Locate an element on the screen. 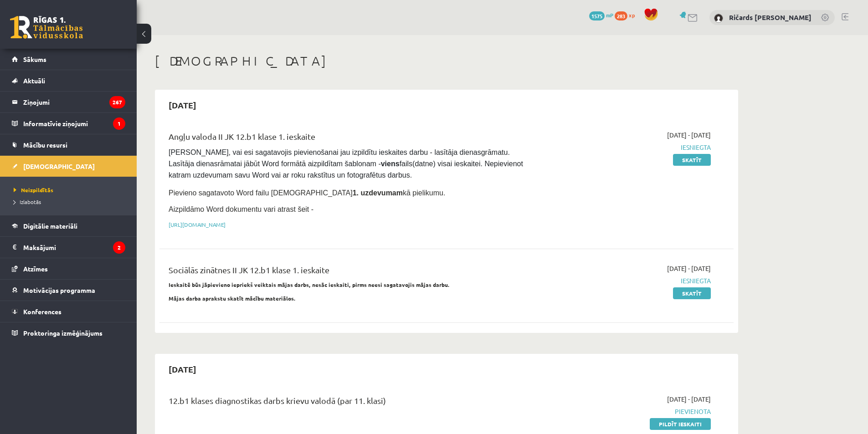 This screenshot has width=868, height=434. span: mP is located at coordinates (610, 15).